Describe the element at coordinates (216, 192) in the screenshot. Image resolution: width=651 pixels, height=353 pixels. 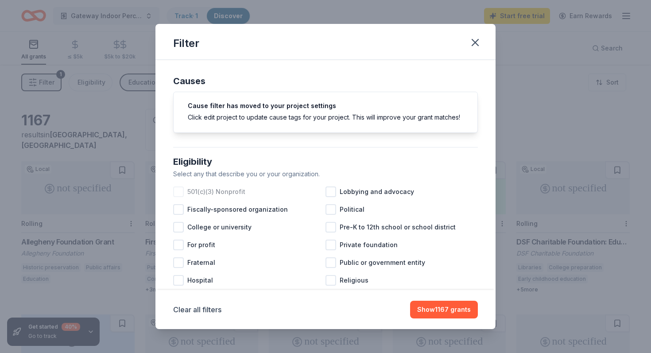
I see `span: 501(c)(3) Nonprofit` at that location.